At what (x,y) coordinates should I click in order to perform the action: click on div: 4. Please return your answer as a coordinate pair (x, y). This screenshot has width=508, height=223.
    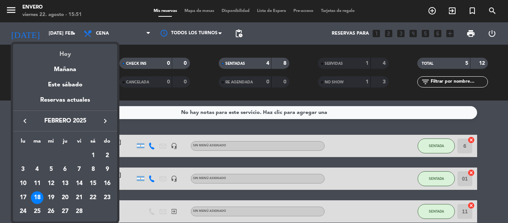
    Looking at the image, I should click on (37, 169).